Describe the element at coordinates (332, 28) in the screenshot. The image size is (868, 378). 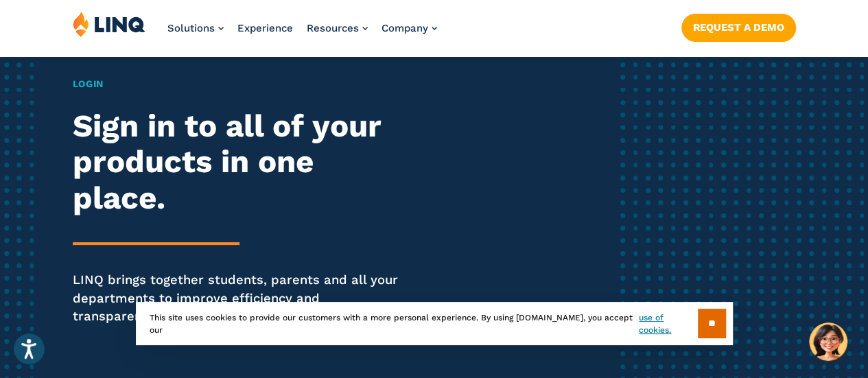
I see `span: Resources` at that location.